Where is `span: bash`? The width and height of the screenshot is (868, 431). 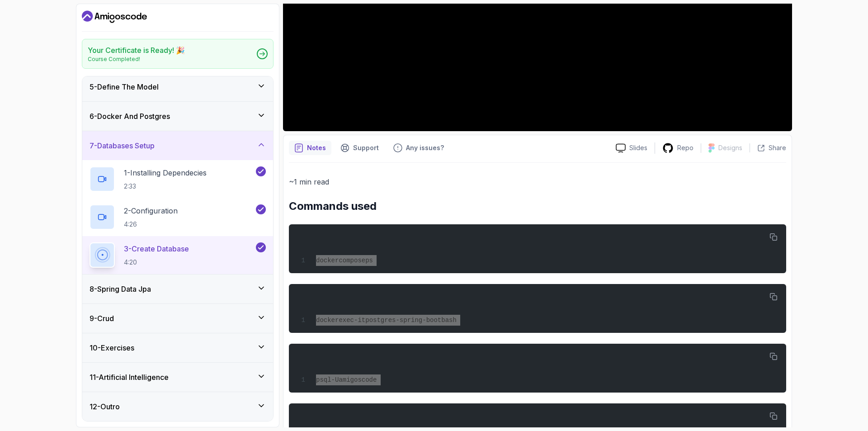 span: bash is located at coordinates (449, 320).